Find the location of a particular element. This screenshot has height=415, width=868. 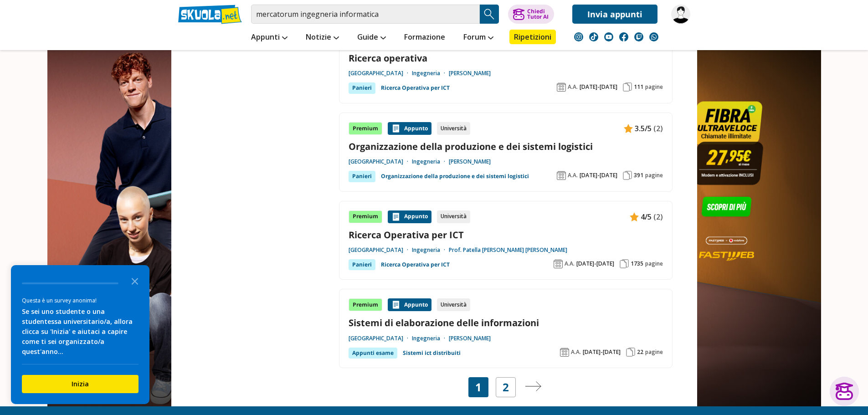

img: WhatsApp is located at coordinates (654, 37).